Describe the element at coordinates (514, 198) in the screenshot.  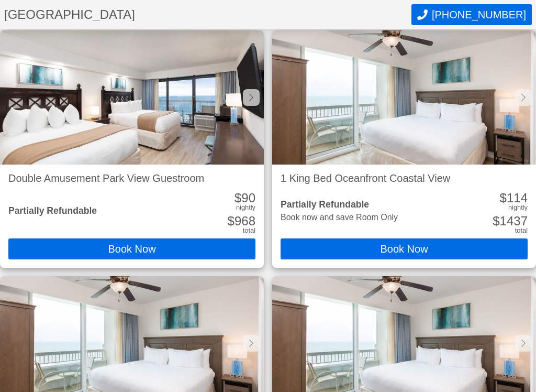
I see `div: 114` at that location.